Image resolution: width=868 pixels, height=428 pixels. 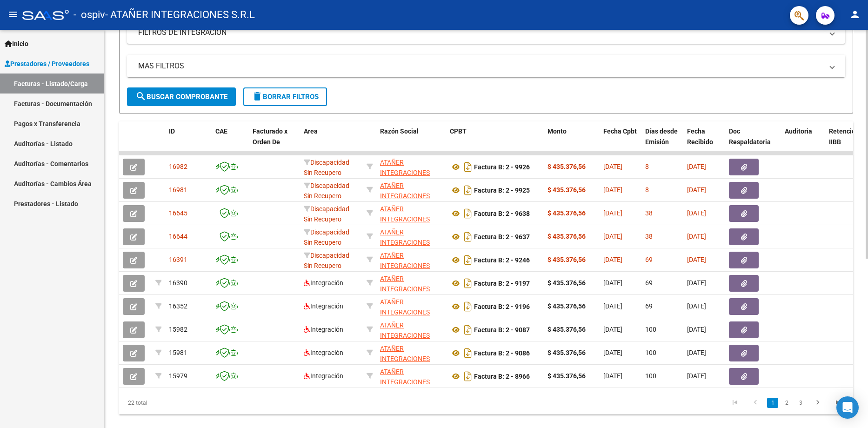 I want to click on div: Open Intercom Messenger, so click(x=847, y=407).